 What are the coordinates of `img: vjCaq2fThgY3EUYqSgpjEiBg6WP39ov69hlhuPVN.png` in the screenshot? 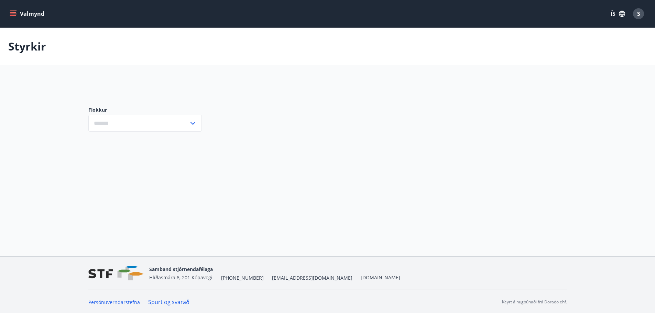 It's located at (116, 273).